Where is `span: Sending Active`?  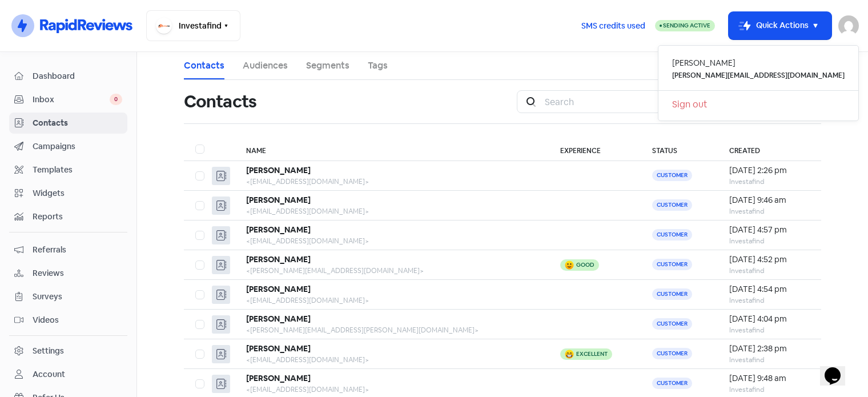 span: Sending Active is located at coordinates (687, 25).